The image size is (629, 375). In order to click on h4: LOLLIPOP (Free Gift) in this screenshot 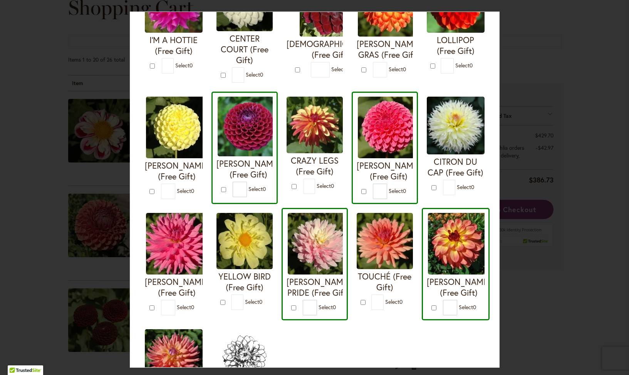, I will do `click(456, 45)`.